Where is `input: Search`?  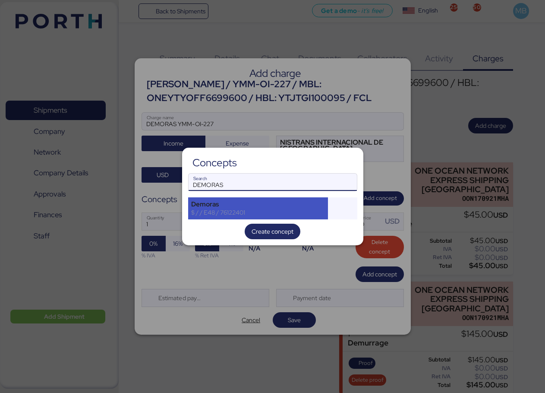
input: Search is located at coordinates (273, 182).